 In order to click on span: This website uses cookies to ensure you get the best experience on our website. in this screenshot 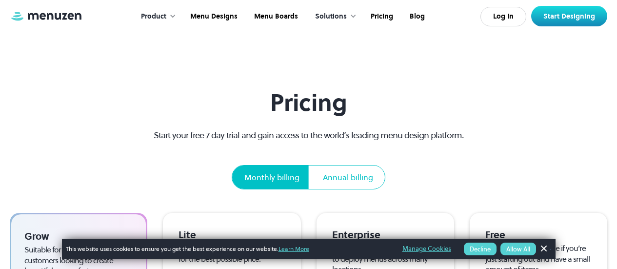, I will do `click(227, 249)`.